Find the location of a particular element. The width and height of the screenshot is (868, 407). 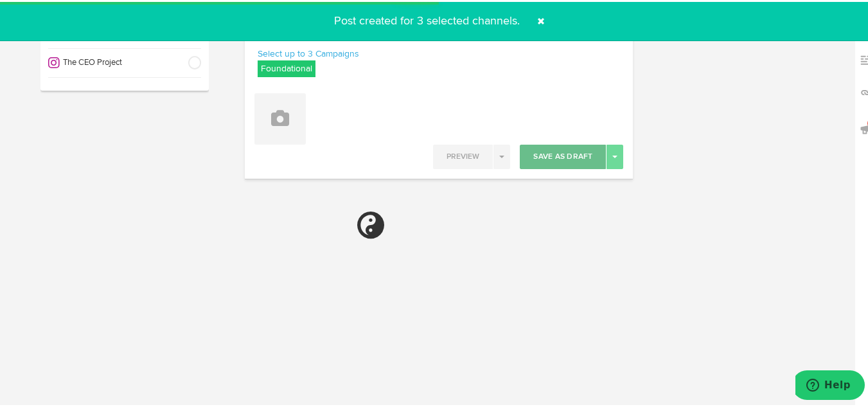

span: The CEO Project is located at coordinates (119, 61).